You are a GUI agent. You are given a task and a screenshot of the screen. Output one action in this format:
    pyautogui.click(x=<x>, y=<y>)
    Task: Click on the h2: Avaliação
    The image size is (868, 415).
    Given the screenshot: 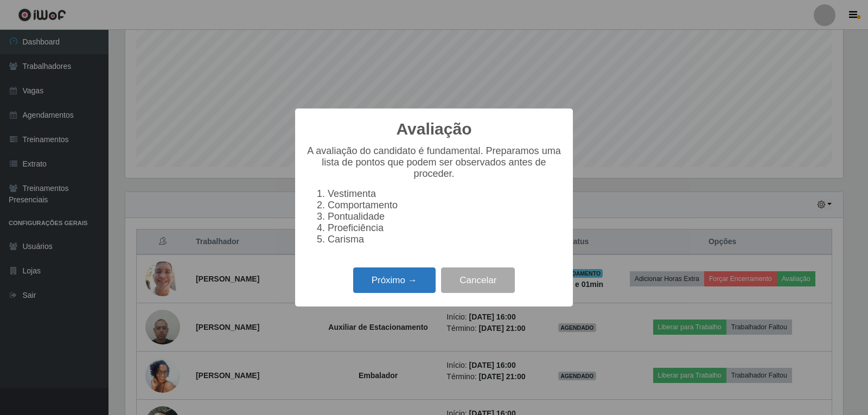 What is the action you would take?
    pyautogui.click(x=434, y=129)
    